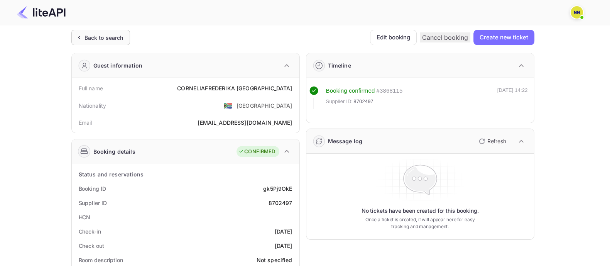 This screenshot has height=266, width=610. Describe the element at coordinates (101, 260) in the screenshot. I see `div: Room description` at that location.